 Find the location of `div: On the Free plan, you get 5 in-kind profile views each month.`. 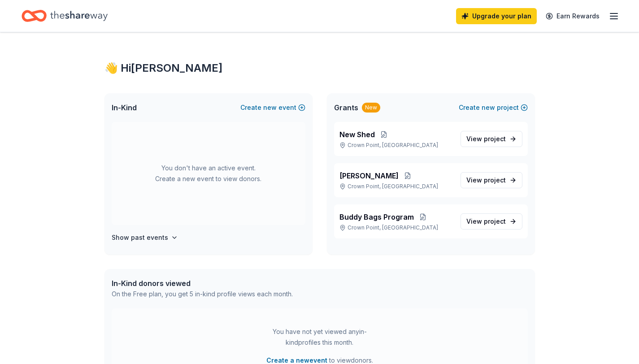

div: On the Free plan, you get 5 in-kind profile views each month. is located at coordinates (202, 295).